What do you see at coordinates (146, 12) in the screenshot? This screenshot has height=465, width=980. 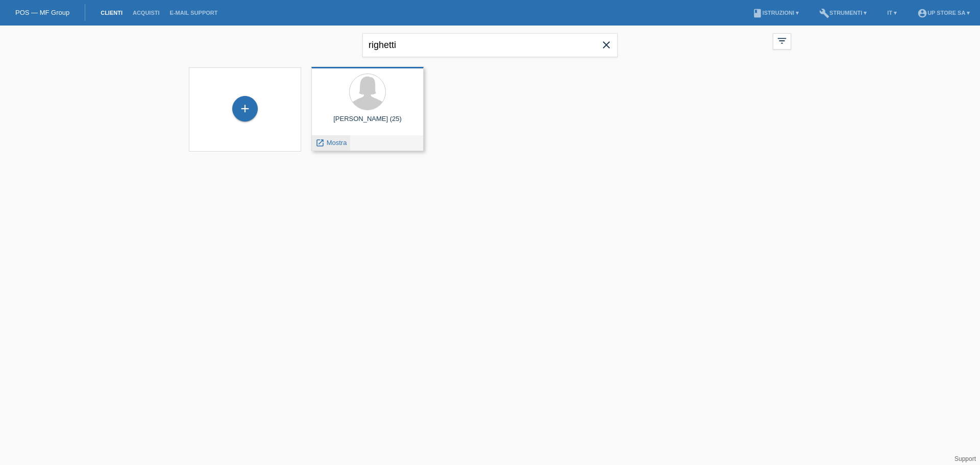 I see `a: Acquisti` at bounding box center [146, 12].